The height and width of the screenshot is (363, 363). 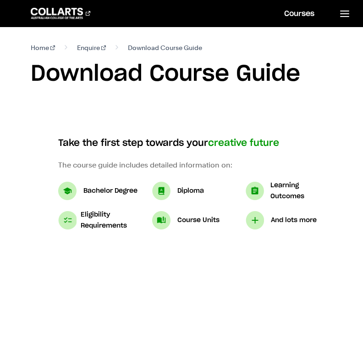 What do you see at coordinates (61, 13) in the screenshot?
I see `div: Go to homepage` at bounding box center [61, 13].